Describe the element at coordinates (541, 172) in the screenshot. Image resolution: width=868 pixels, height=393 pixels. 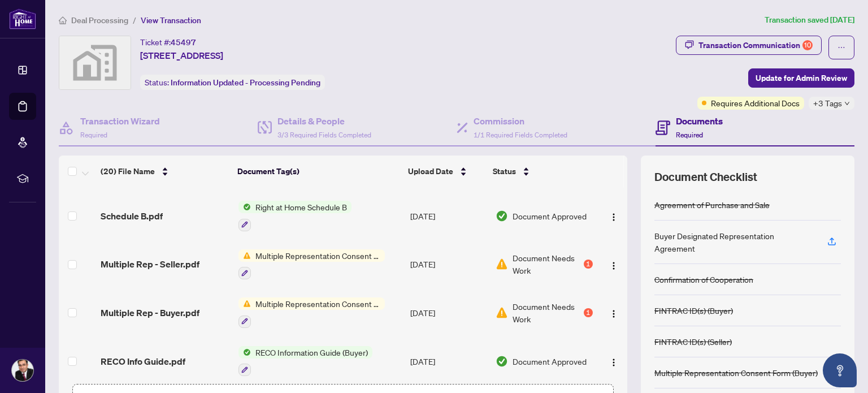
I see `th: Status` at that location.